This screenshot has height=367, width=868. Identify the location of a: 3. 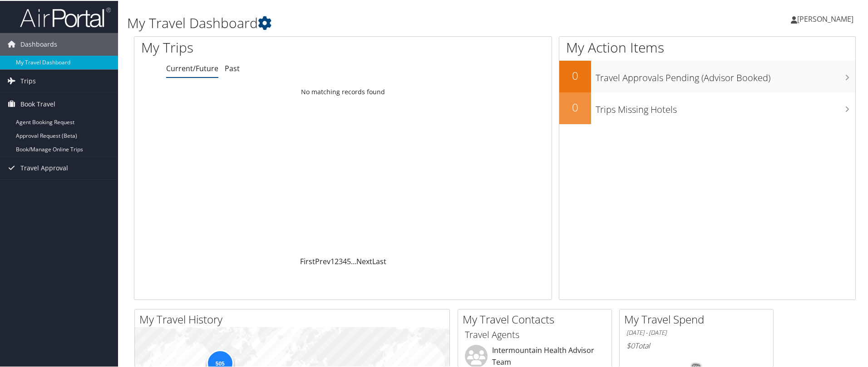
(341, 260).